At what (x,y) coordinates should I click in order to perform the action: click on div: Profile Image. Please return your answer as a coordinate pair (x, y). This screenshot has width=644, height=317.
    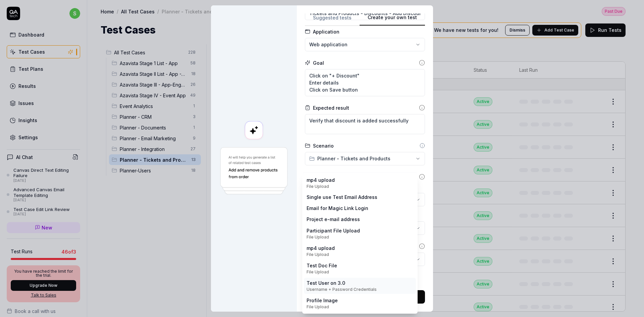
    Looking at the image, I should click on (322, 303).